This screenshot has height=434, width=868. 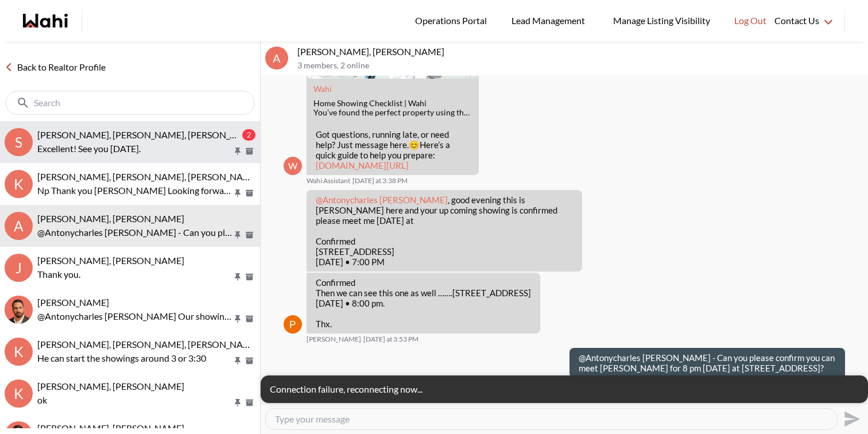 What do you see at coordinates (391, 339) in the screenshot?
I see `time: 2025-09-27T19:53:27.100Z` at bounding box center [391, 339].